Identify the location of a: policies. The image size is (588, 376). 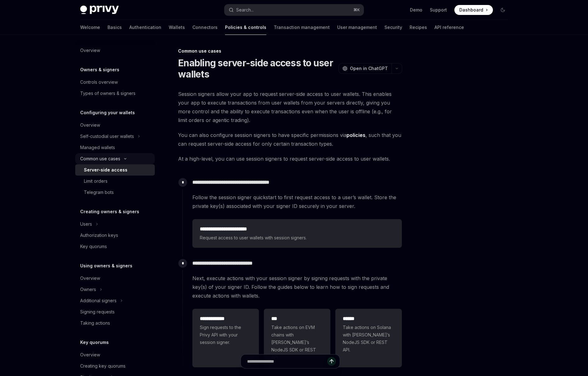
(356, 135).